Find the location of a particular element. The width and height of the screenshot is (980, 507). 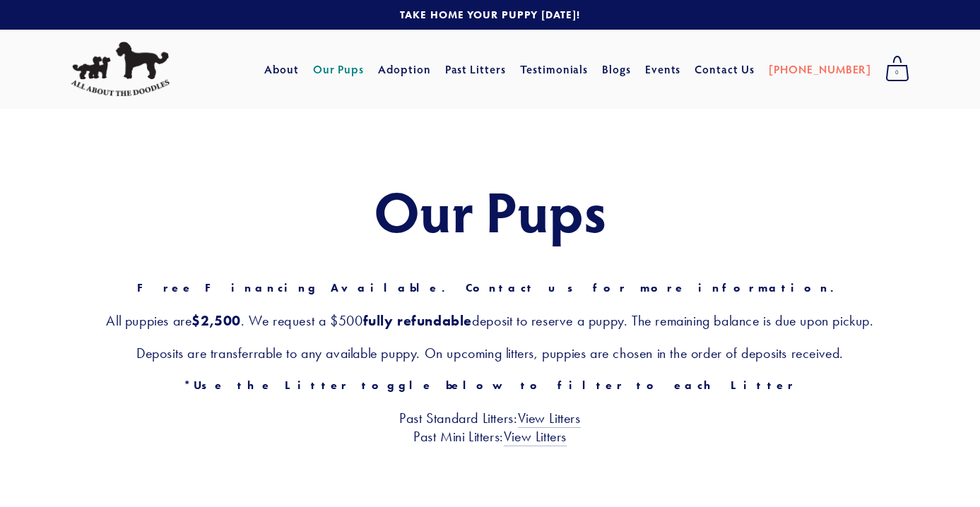

h1: Our Pups is located at coordinates (489, 210).